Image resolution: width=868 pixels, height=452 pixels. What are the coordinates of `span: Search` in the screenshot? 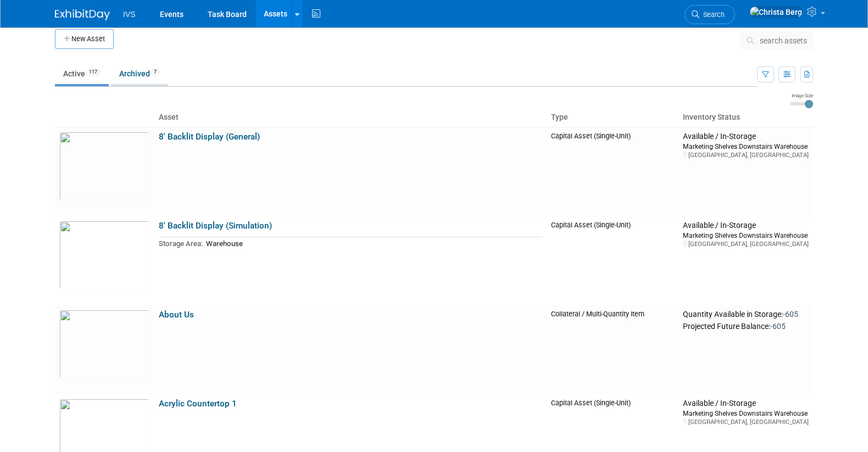 It's located at (711, 14).